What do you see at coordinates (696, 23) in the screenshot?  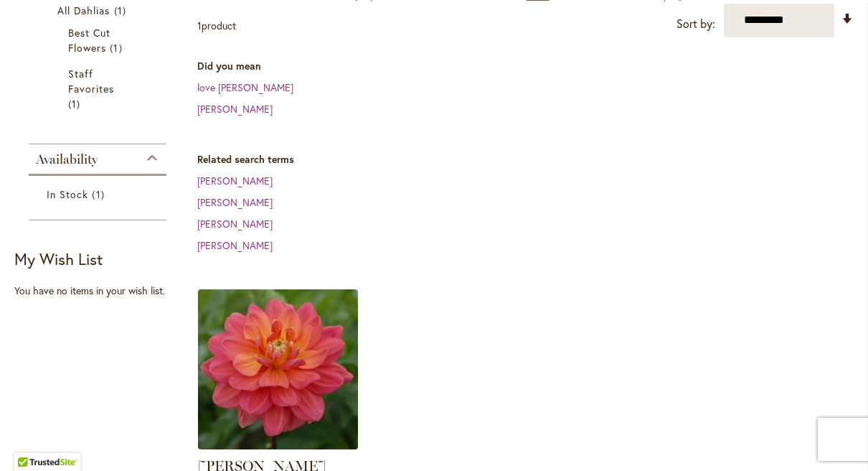 I see `label: Sort by:` at bounding box center [696, 23].